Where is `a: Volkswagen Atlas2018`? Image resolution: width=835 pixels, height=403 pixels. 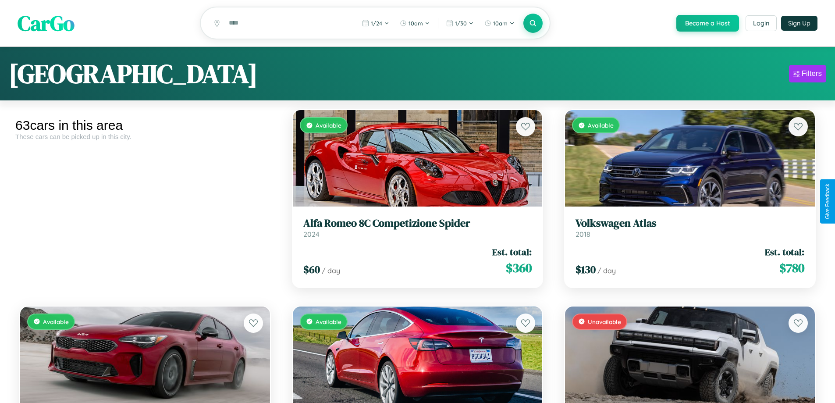 a: Volkswagen Atlas2018 is located at coordinates (690, 227).